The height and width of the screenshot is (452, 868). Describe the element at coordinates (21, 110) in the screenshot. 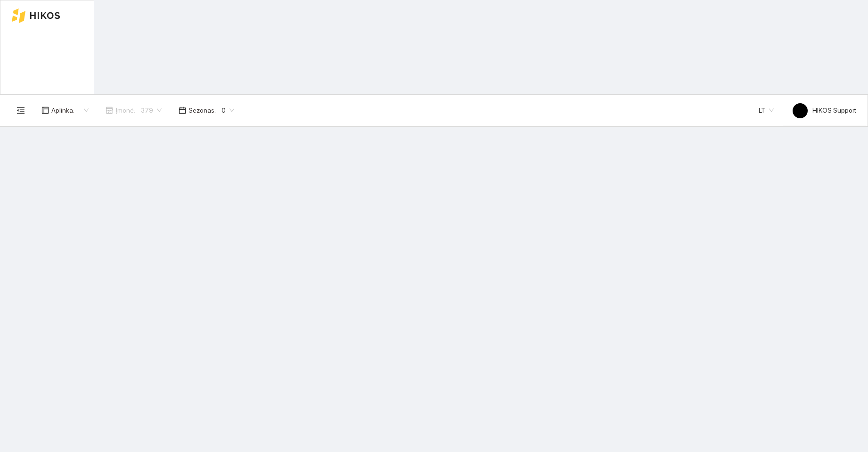

I see `span: menu-fold` at that location.